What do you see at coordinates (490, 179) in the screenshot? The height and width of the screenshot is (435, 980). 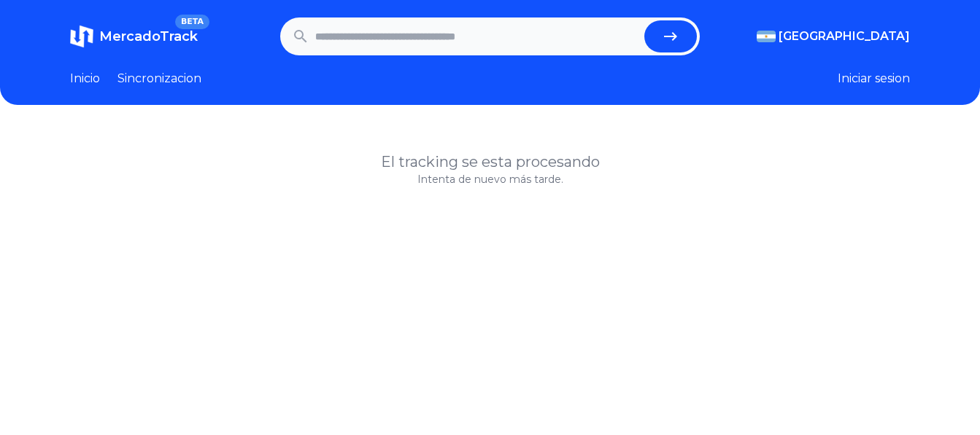 I see `p: Intenta de nuevo más tarde.` at bounding box center [490, 179].